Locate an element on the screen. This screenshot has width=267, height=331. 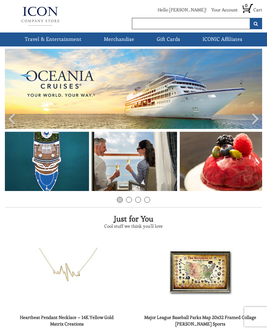
a: Your Account is located at coordinates (224, 10).